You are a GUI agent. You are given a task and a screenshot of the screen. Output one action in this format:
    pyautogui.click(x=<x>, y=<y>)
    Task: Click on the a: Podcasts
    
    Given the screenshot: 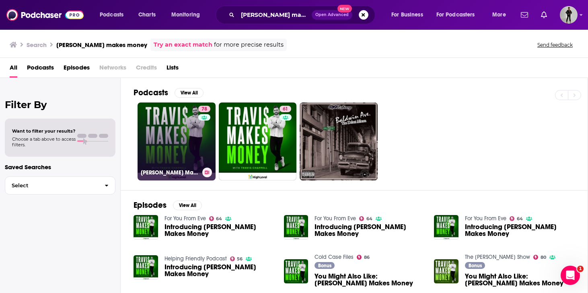 What is the action you would take?
    pyautogui.click(x=40, y=69)
    